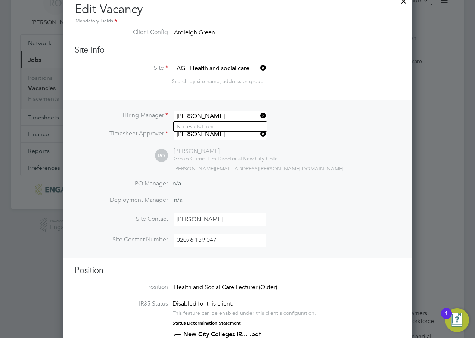 This screenshot has height=338, width=475. What do you see at coordinates (230, 159) in the screenshot?
I see `div: New City College Limited` at bounding box center [230, 159].